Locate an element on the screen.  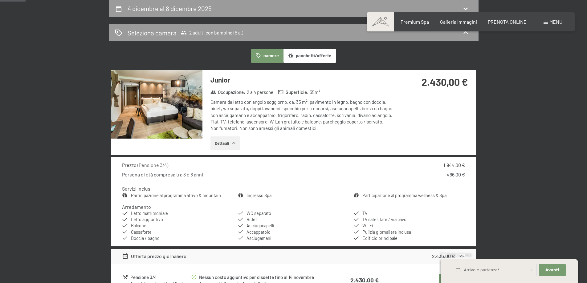
span: TV is located at coordinates (365, 213).